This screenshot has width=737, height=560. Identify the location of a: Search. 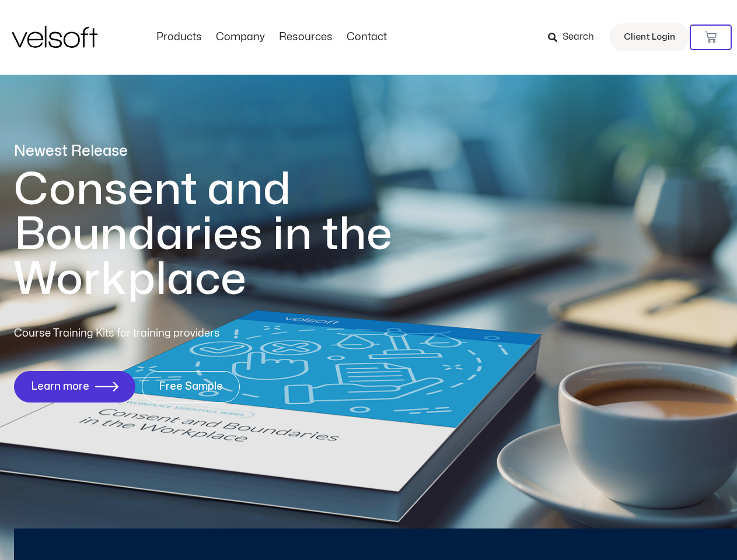
(575, 37).